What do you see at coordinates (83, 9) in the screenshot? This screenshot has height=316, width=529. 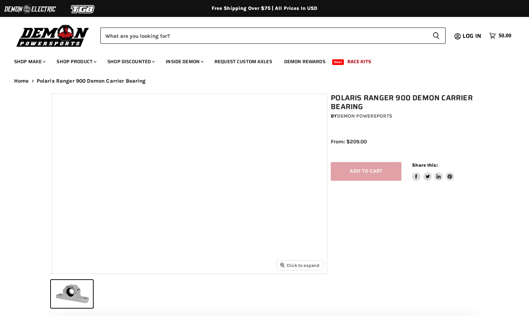 I see `img: TGB Logo 2` at bounding box center [83, 9].